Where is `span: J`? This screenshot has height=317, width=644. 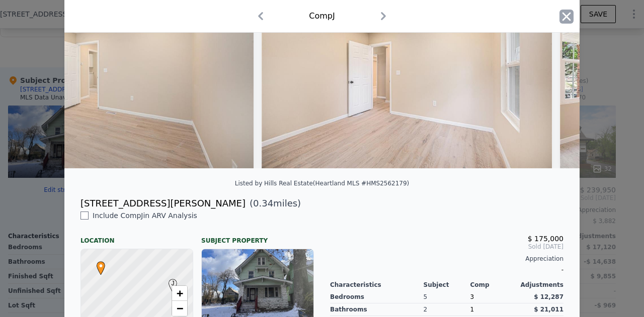 span: J is located at coordinates (173, 283).